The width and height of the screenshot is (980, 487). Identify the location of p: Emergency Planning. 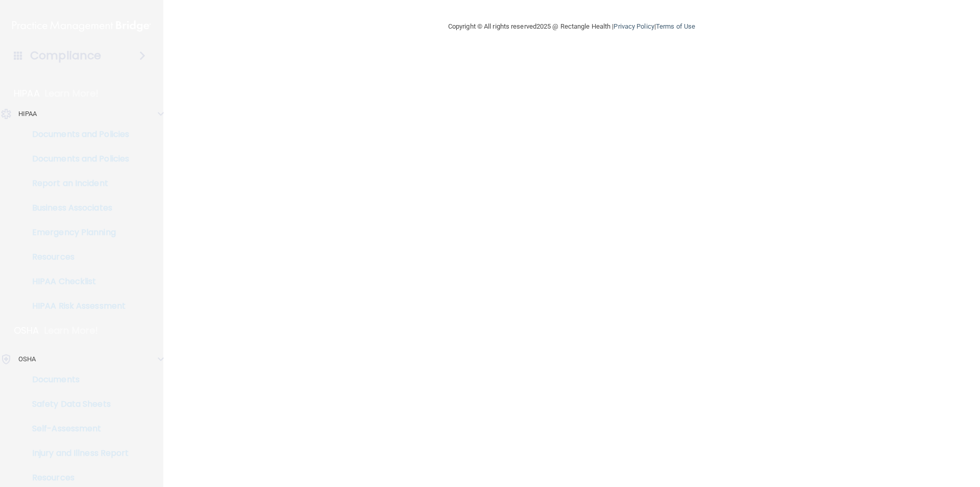
(76, 233).